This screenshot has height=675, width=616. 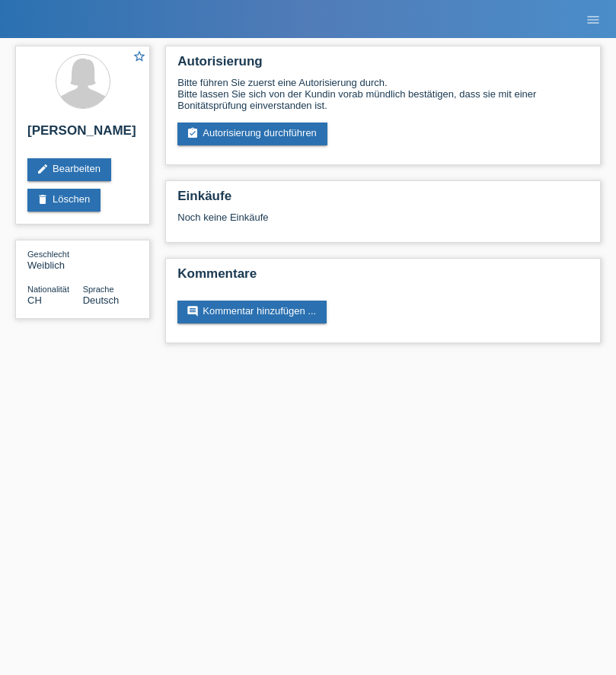 What do you see at coordinates (139, 56) in the screenshot?
I see `i: star_border` at bounding box center [139, 56].